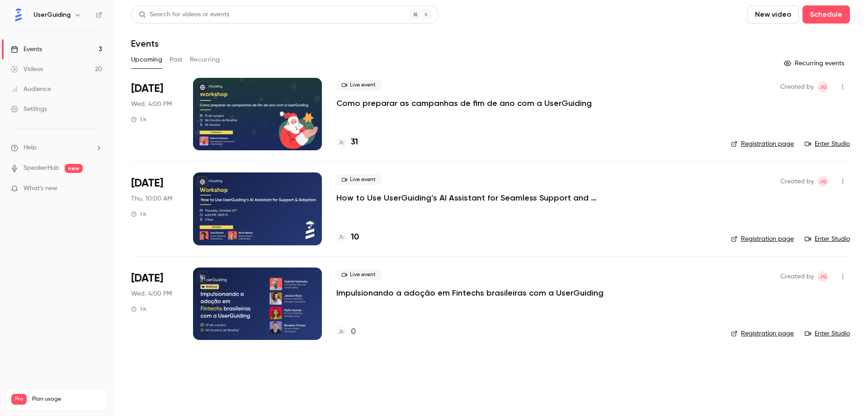  I want to click on a: 31, so click(347, 143).